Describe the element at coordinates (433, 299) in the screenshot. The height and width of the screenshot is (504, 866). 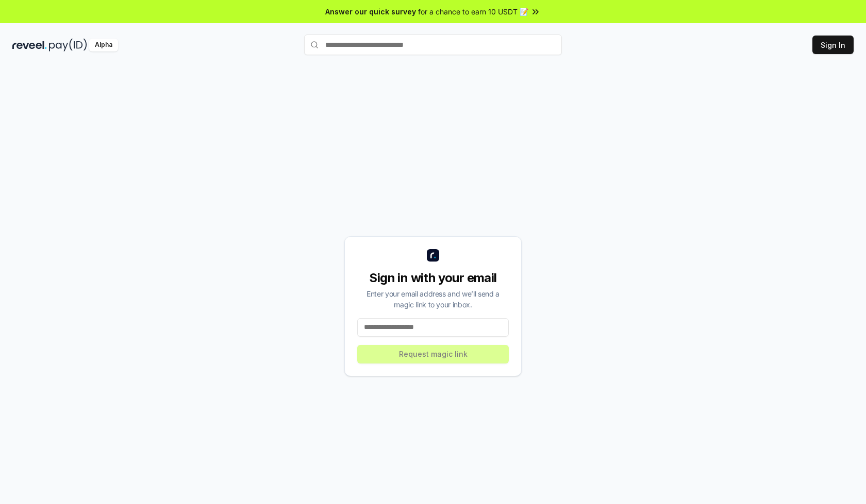
I see `div: Enter your email address and we’ll send a magic link to your inbox.` at that location.